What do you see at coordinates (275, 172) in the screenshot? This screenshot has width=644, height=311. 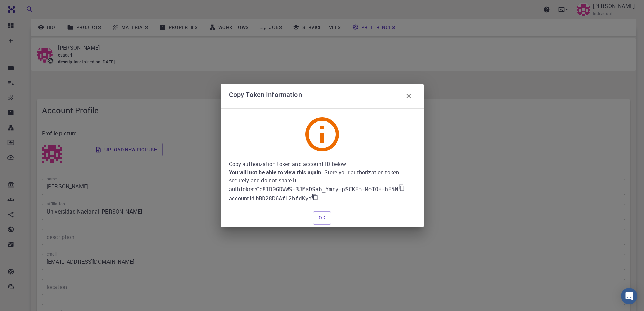 I see `b: You will not be able to view this again` at bounding box center [275, 172].